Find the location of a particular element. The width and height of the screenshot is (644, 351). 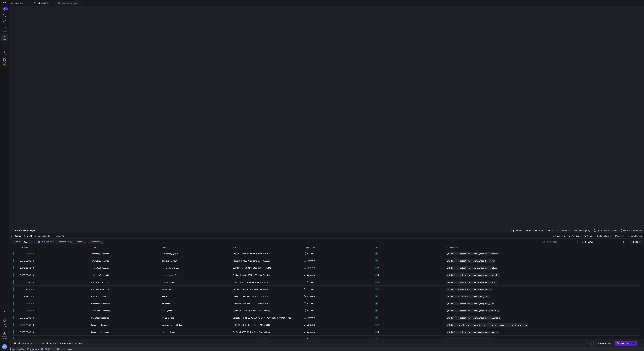

span: panasun_3_hour is located at coordinates (169, 332).